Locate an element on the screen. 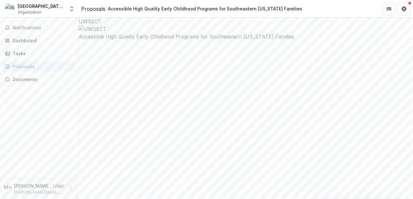 The width and height of the screenshot is (413, 199). button: Notifications is located at coordinates (39, 28).